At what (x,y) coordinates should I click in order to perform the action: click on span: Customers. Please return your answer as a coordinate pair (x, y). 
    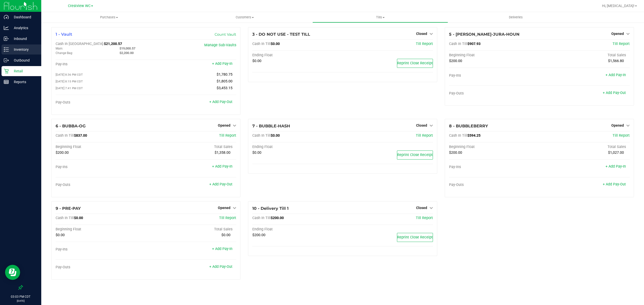
    Looking at the image, I should click on (245, 17).